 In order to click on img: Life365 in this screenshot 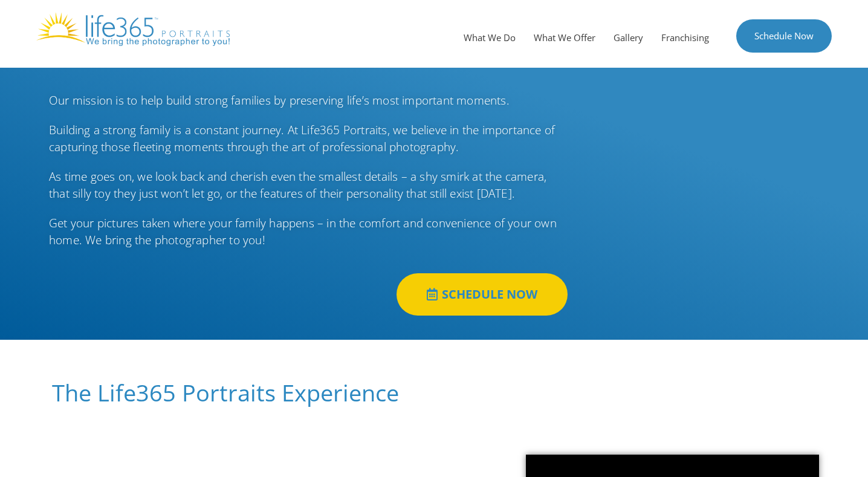, I will do `click(133, 29)`.